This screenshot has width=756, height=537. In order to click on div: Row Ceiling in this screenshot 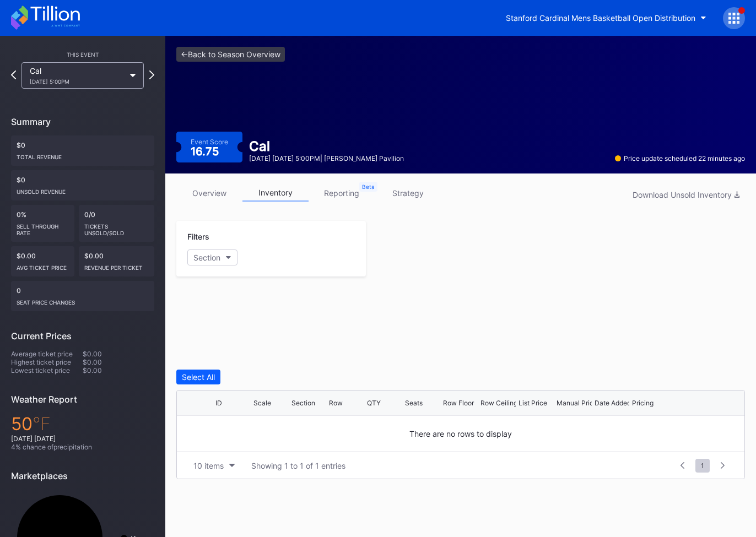, I will do `click(499, 403)`.